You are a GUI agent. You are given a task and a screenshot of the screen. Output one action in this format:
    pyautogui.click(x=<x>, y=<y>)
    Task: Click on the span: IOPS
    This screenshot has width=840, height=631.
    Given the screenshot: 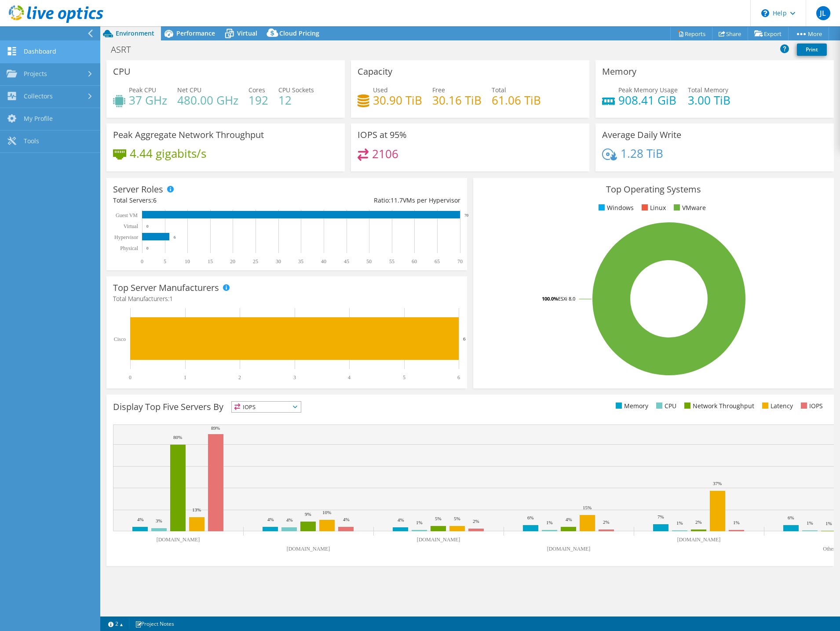 What is the action you would take?
    pyautogui.click(x=266, y=407)
    